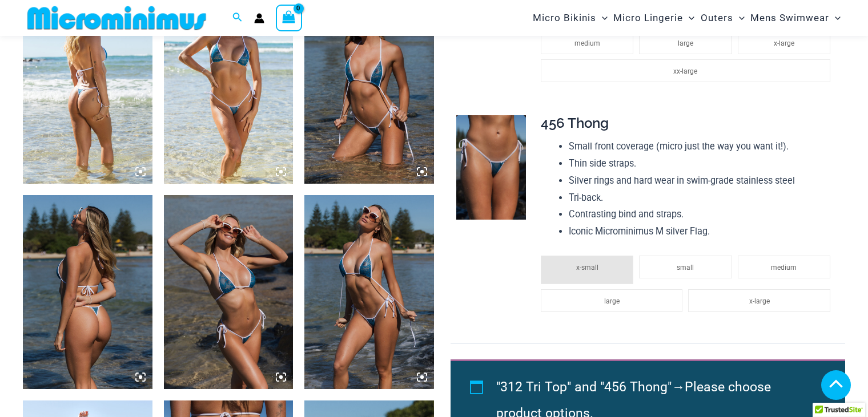 This screenshot has height=417, width=868. What do you see at coordinates (703, 164) in the screenshot?
I see `li: Thin side straps.` at bounding box center [703, 164].